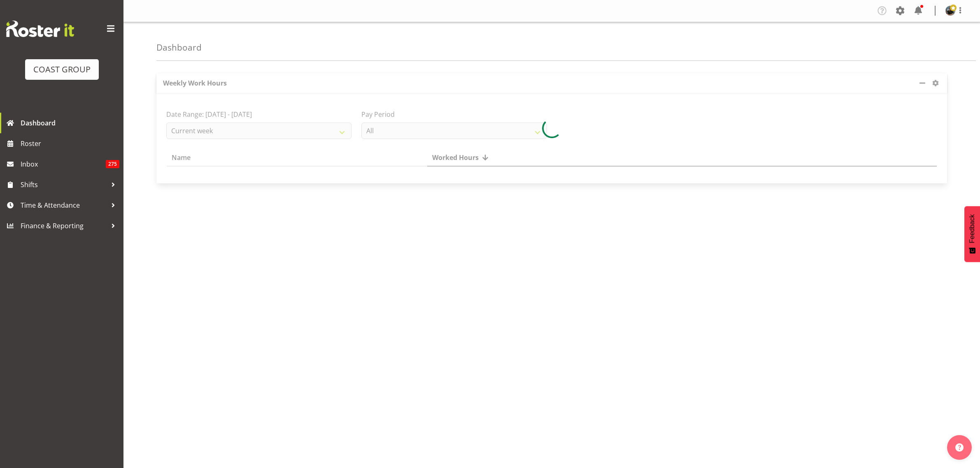  Describe the element at coordinates (63, 164) in the screenshot. I see `span: Inbox` at that location.